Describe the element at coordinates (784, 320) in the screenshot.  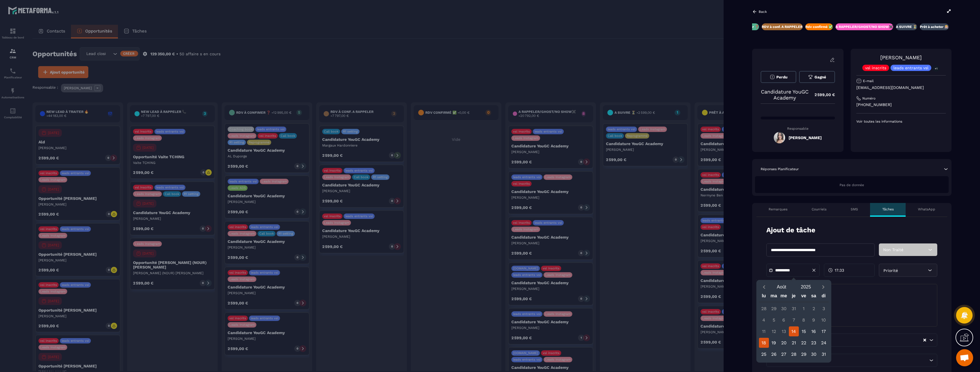
I see `div: 6` at that location.